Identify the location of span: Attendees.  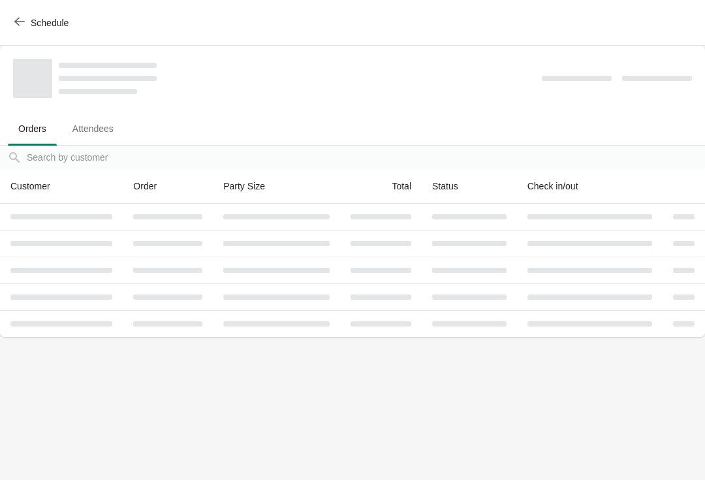
(93, 129).